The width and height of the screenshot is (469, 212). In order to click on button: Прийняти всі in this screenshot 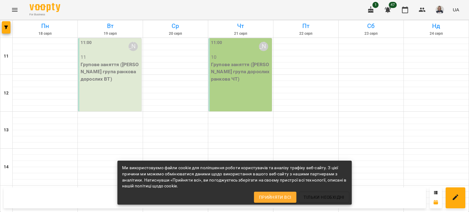, I will do `click(275, 197)`.